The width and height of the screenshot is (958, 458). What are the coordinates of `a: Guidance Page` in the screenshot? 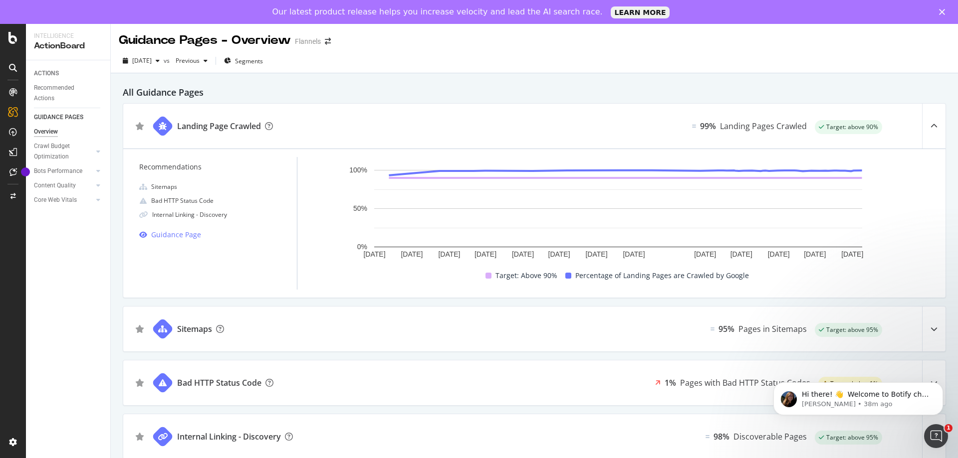 It's located at (218, 235).